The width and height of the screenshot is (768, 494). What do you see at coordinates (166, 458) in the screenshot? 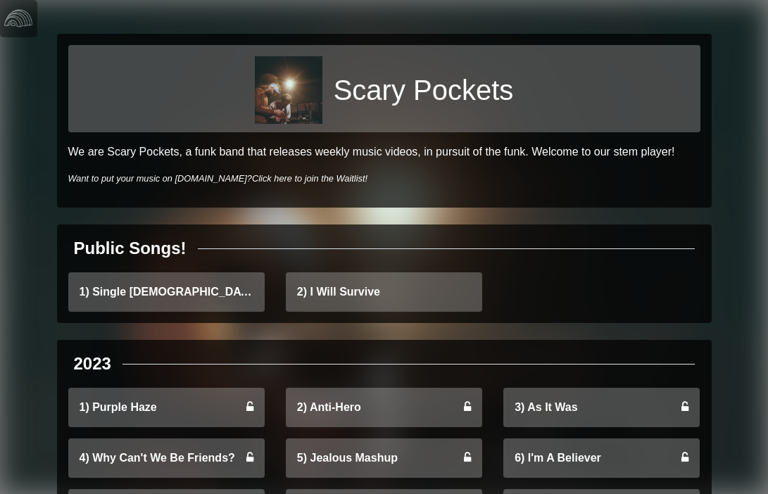
I see `a: 4) Why Can't We Be Friends?` at bounding box center [166, 458].